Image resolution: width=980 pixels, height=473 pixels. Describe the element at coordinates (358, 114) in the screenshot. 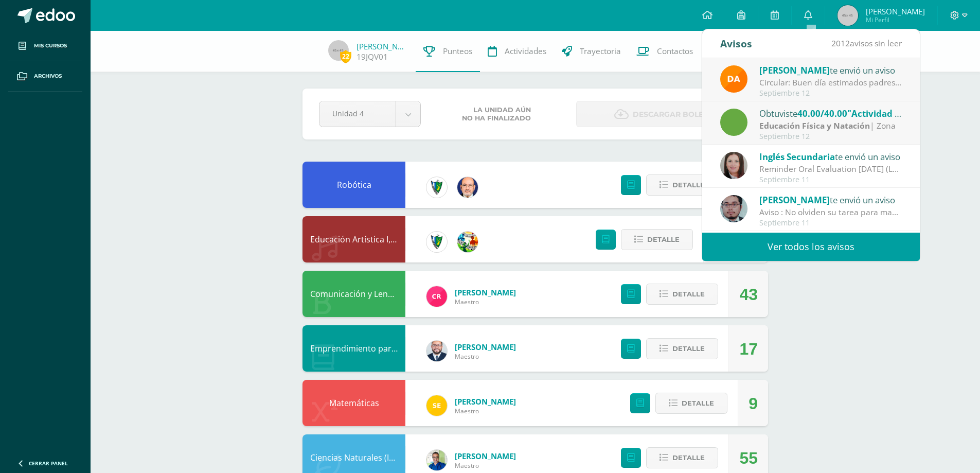

I see `span: Unidad 4` at that location.